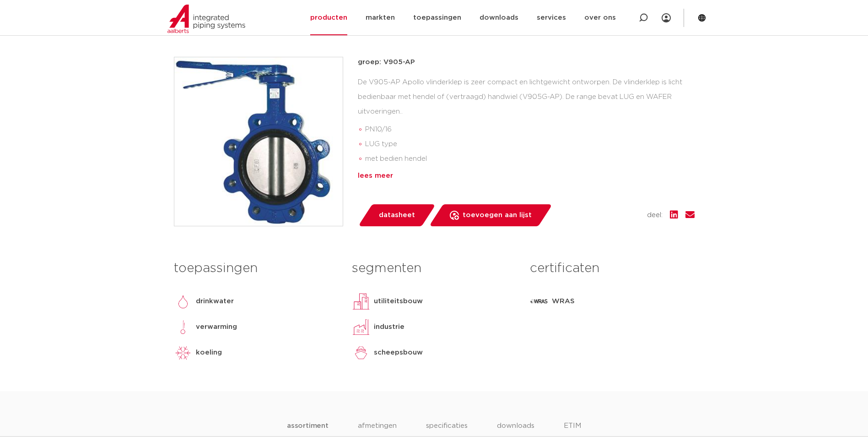 This screenshot has width=868, height=437. Describe the element at coordinates (389, 327) in the screenshot. I see `p: industrie` at that location.